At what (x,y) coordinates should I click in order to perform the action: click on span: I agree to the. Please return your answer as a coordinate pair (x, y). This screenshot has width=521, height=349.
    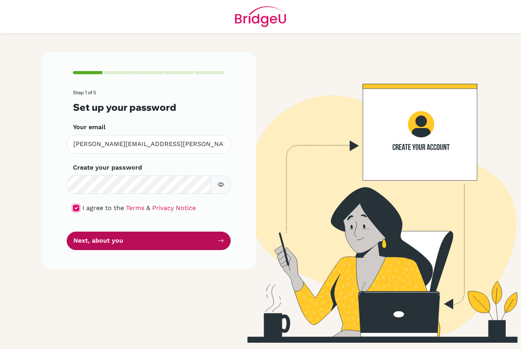
    Looking at the image, I should click on (103, 208).